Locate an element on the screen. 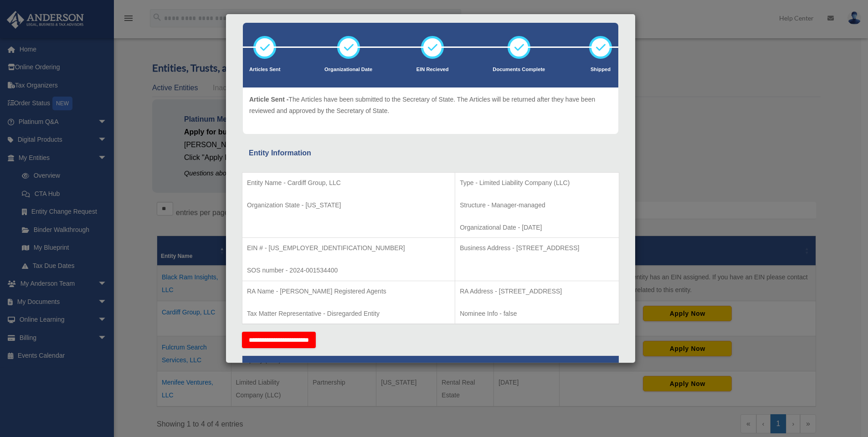 This screenshot has width=868, height=437. p: Nominee Info - false is located at coordinates (537, 314).